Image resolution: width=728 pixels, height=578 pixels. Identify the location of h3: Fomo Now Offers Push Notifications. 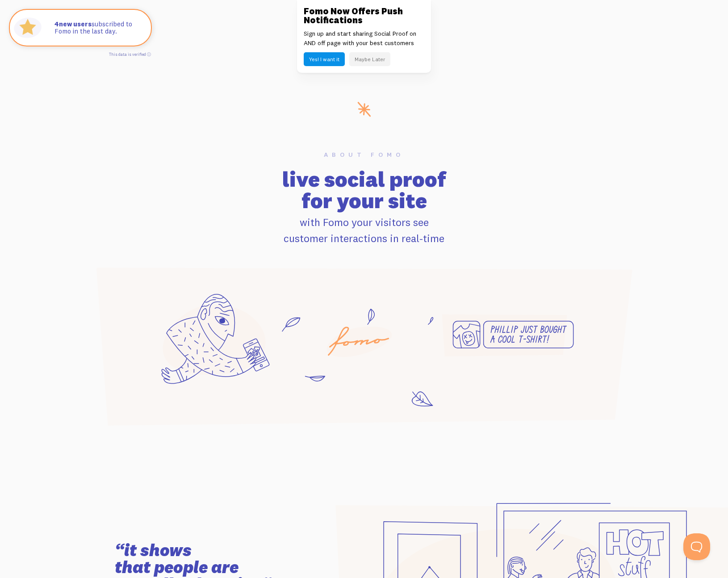
(364, 15).